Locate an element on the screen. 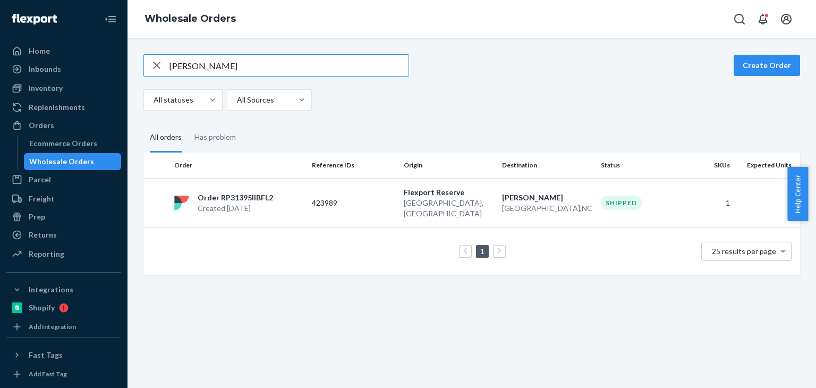 The height and width of the screenshot is (388, 816). button: Open Search Box is located at coordinates (739, 19).